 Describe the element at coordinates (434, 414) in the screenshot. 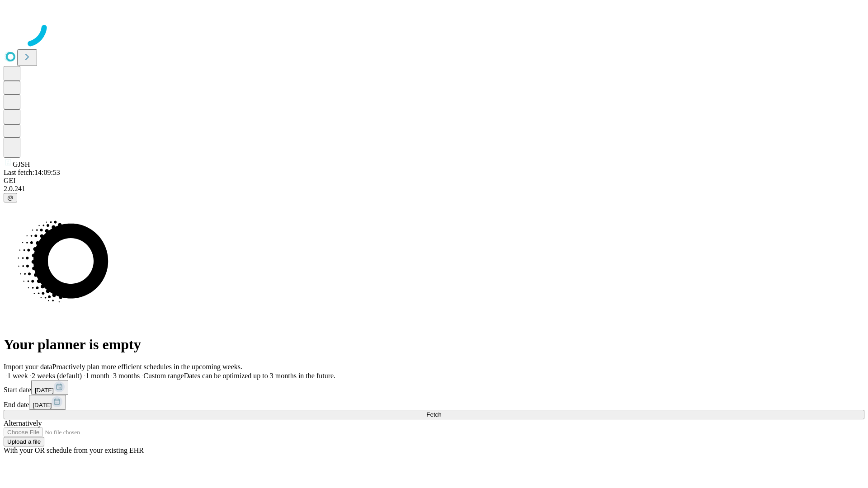

I see `button: Fetch` at that location.